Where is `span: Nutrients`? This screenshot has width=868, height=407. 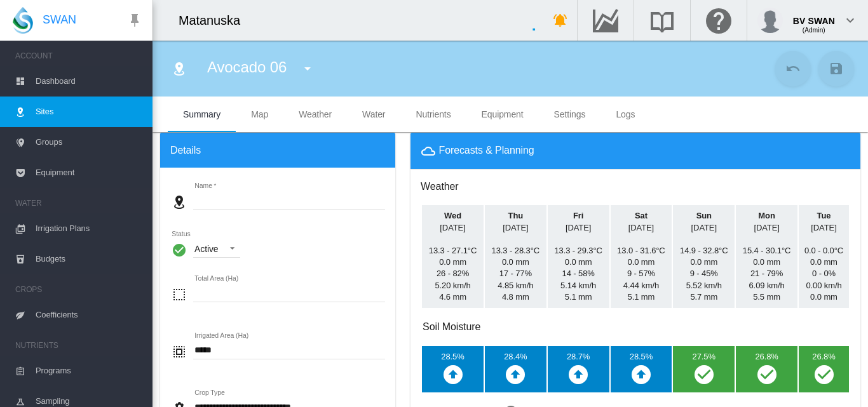
span: Nutrients is located at coordinates (433, 115).